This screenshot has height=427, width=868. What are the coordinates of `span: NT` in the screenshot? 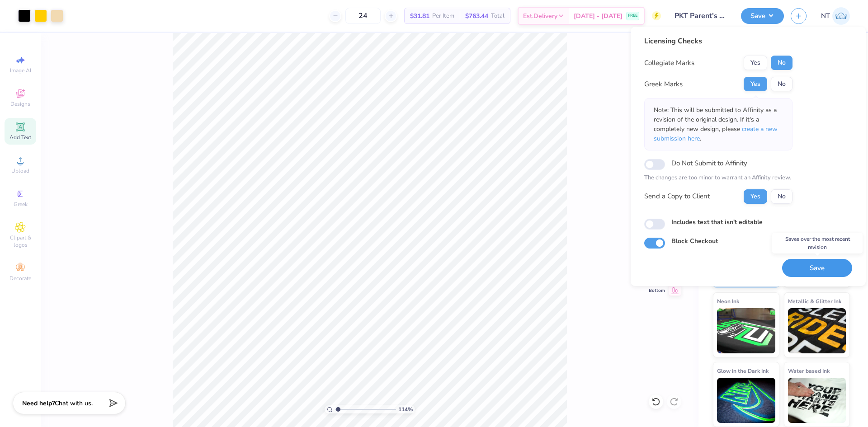 It's located at (825, 16).